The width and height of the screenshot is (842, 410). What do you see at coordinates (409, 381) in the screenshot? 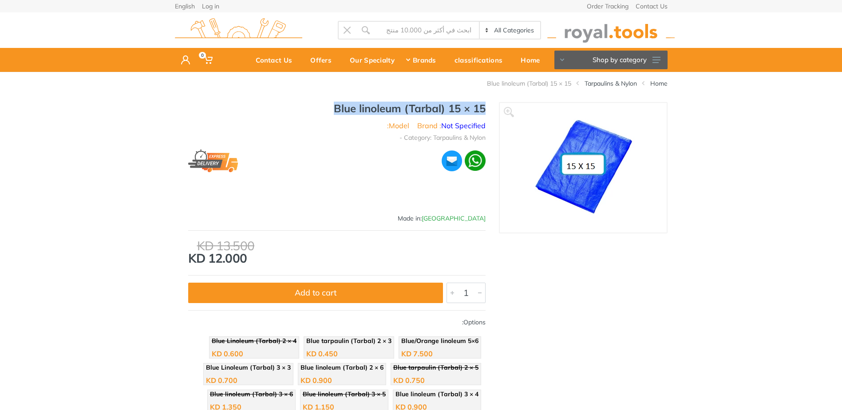
I see `div: 0.750 KD` at bounding box center [409, 381].